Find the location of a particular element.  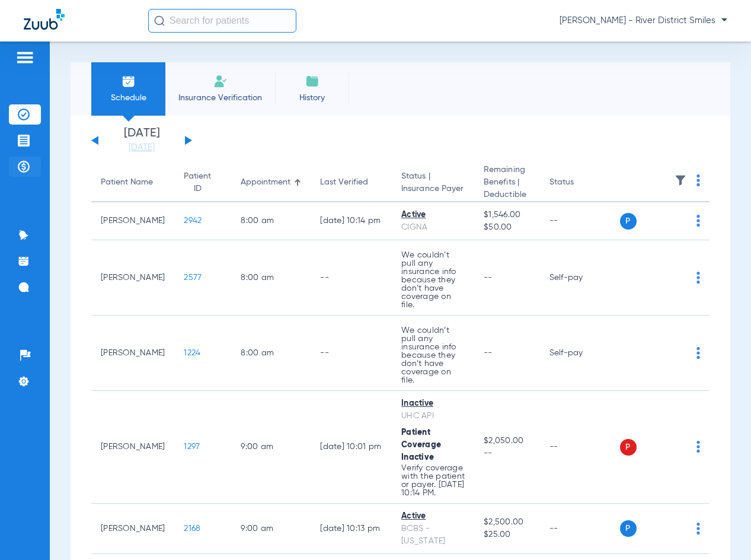

span: Patient Coverage Inactive is located at coordinates (421, 445).